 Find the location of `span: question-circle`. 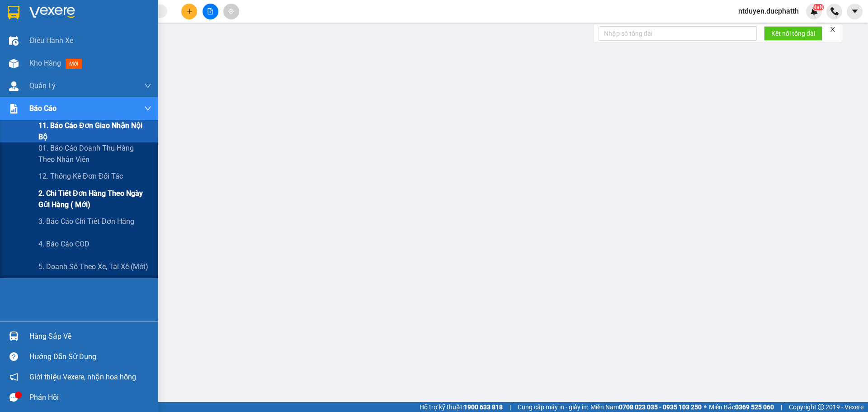

span: question-circle is located at coordinates (14, 356).